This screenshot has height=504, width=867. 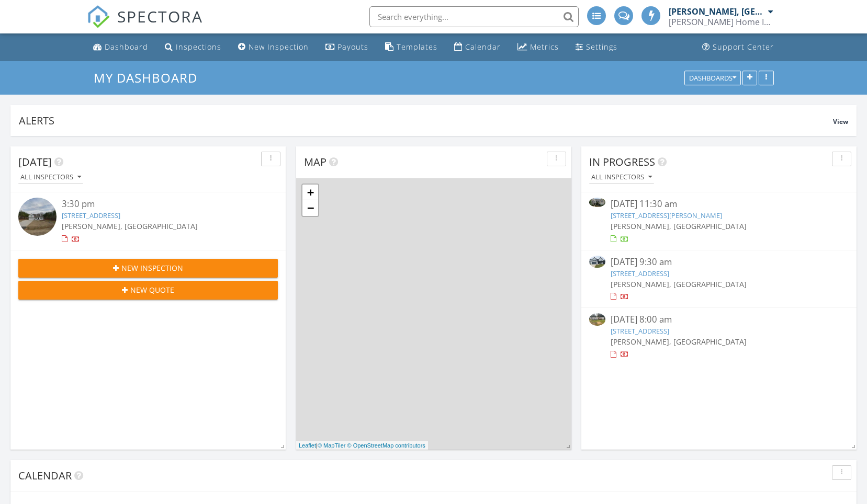 What do you see at coordinates (310, 208) in the screenshot?
I see `a: Zoom out` at bounding box center [310, 208].